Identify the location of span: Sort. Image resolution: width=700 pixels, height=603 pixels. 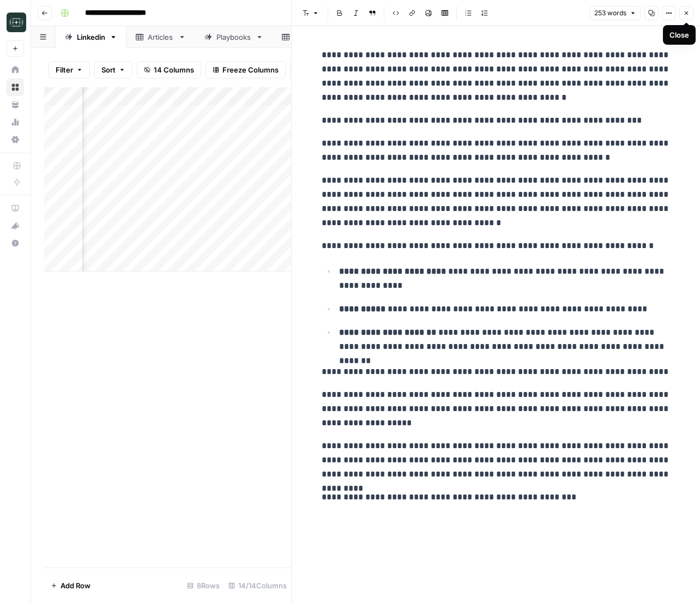
(108, 70).